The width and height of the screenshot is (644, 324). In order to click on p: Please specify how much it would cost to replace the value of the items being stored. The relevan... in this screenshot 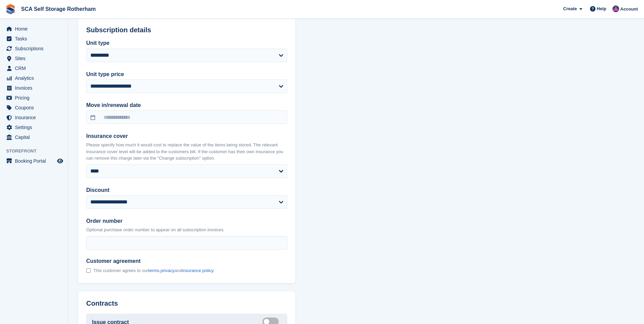, I will do `click(187, 152)`.